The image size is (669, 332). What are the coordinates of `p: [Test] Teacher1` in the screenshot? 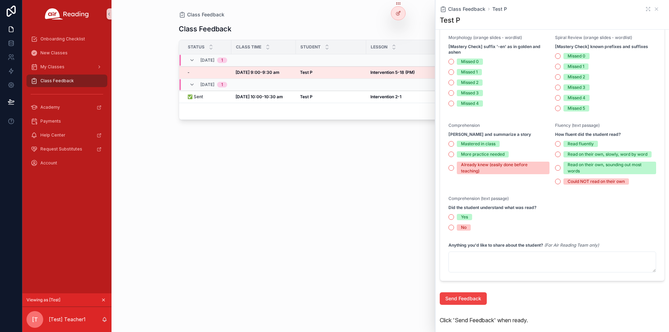 It's located at (67, 320).